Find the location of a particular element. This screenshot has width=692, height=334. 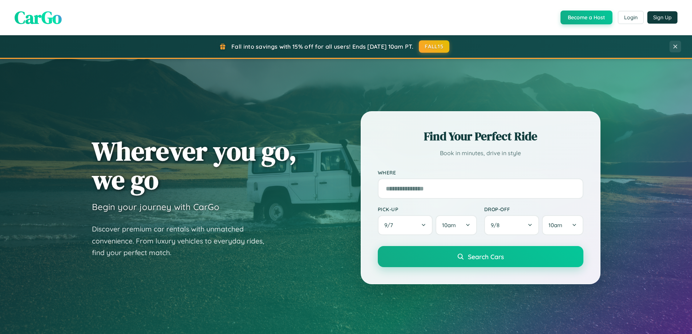

button: Search Cars is located at coordinates (480, 256).